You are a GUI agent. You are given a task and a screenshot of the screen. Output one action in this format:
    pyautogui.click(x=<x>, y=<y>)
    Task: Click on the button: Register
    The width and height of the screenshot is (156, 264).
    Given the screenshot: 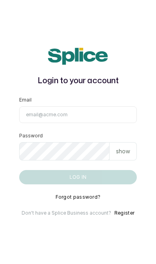 What is the action you would take?
    pyautogui.click(x=124, y=213)
    